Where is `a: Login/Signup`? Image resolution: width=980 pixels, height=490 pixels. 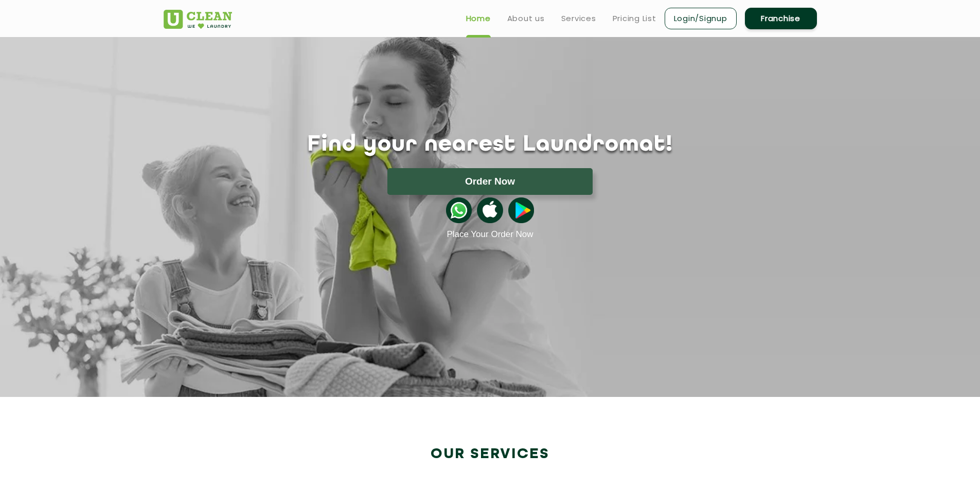 a: Login/Signup is located at coordinates (701, 18).